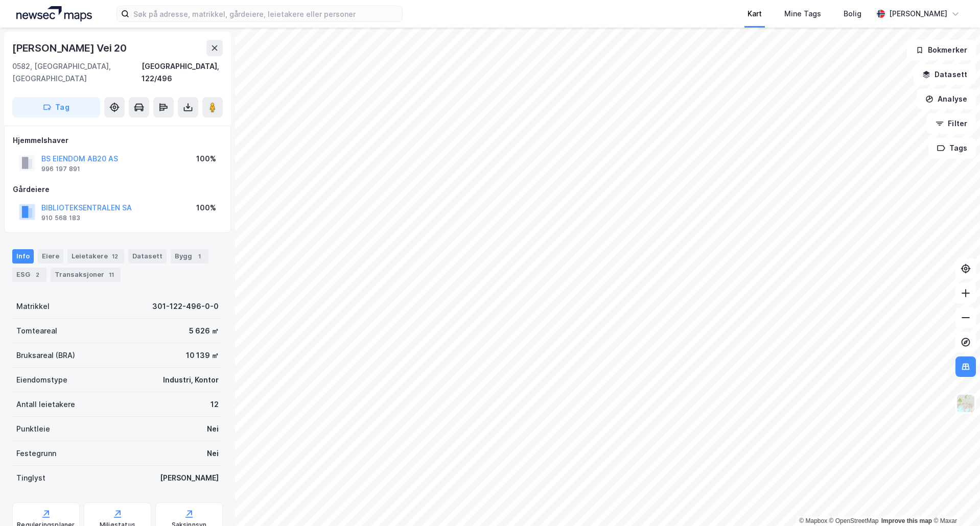  I want to click on div: Punktleie, so click(34, 429).